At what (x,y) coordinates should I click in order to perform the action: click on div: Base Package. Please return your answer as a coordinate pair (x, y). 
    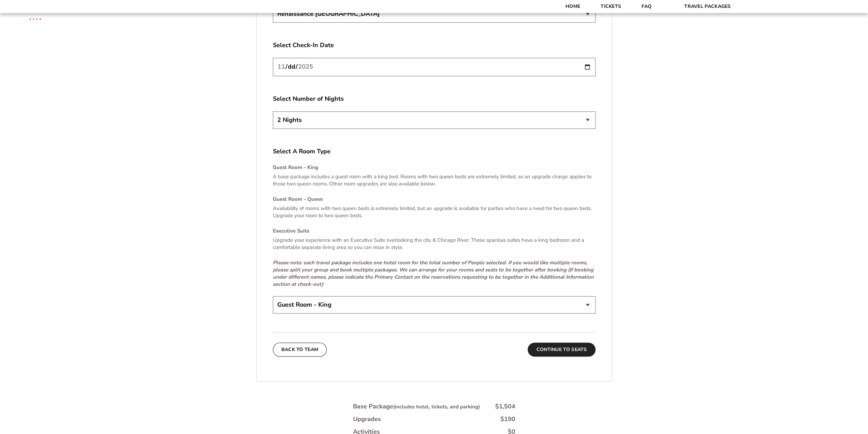
    Looking at the image, I should click on (416, 406).